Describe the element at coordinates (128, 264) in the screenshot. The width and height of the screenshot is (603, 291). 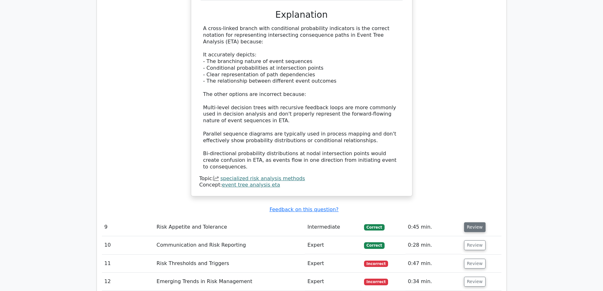
I see `td: 11` at that location.